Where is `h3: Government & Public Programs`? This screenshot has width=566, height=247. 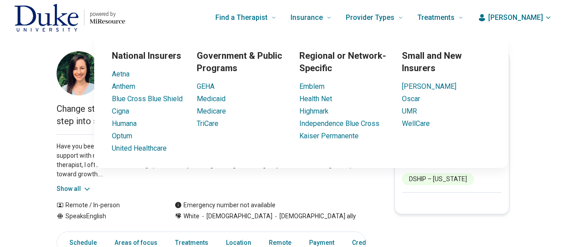
h3: Government & Public Programs is located at coordinates (241, 62).